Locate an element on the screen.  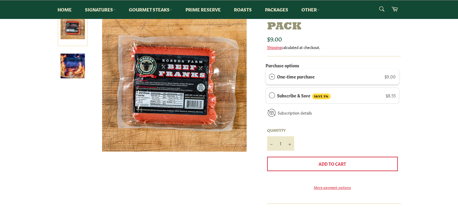
a: Other is located at coordinates (310, 9).